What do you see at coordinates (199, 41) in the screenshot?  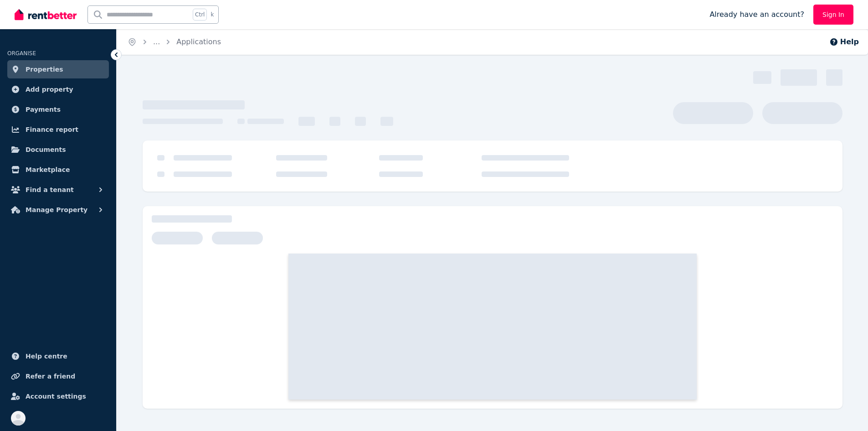 I see `a: Applications` at bounding box center [199, 41].